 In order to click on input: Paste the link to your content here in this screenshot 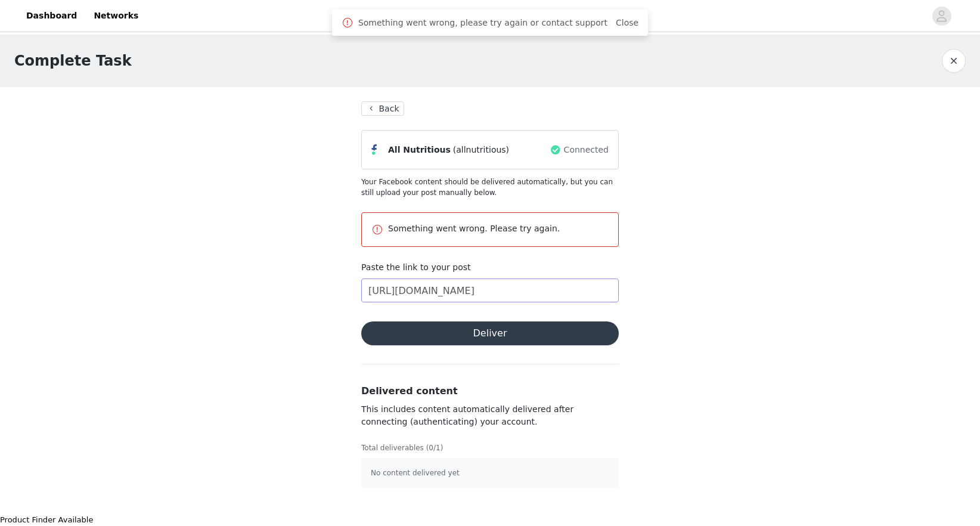, I will do `click(490, 290)`.